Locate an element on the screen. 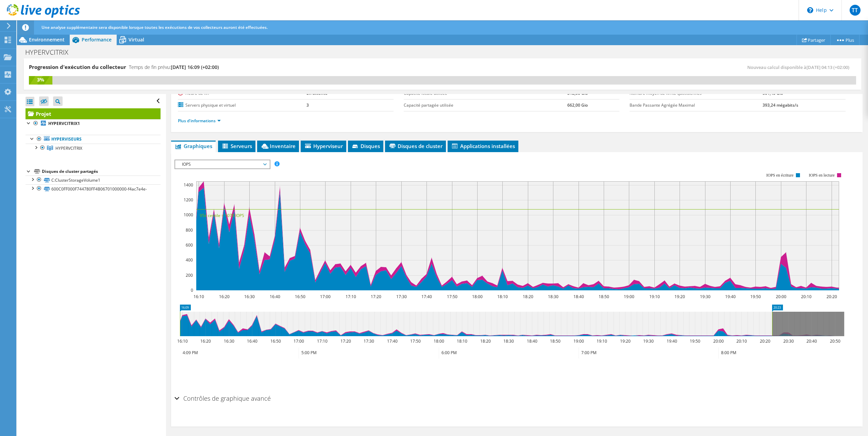  h4: Temps de fin prévu: is located at coordinates (173, 67).